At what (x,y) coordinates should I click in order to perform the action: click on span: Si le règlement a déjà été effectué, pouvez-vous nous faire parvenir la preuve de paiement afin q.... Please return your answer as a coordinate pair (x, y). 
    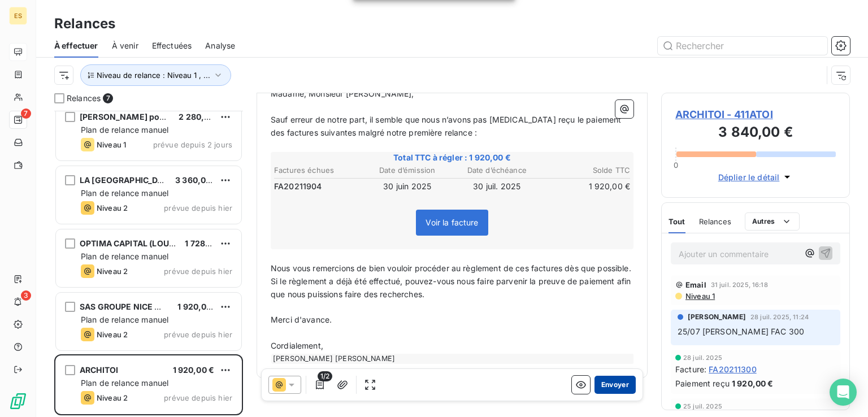
    Looking at the image, I should click on (452, 288).